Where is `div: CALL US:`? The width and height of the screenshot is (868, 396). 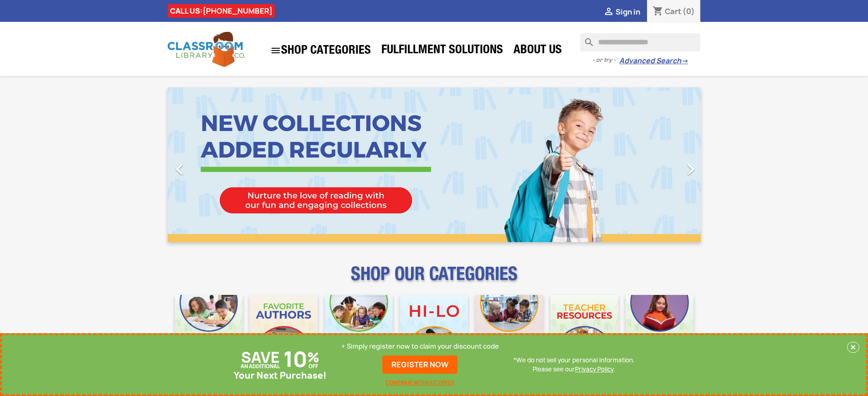 div: CALL US: is located at coordinates (221, 11).